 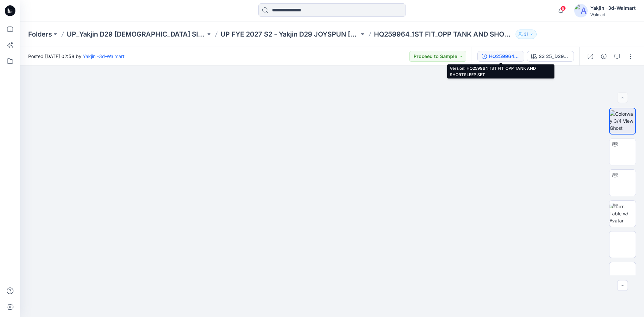 I want to click on div: S3 25_D29_JS_LEOPARD_RPT_WinterWhite_CW14_KOM rptcc, so click(x=554, y=56).